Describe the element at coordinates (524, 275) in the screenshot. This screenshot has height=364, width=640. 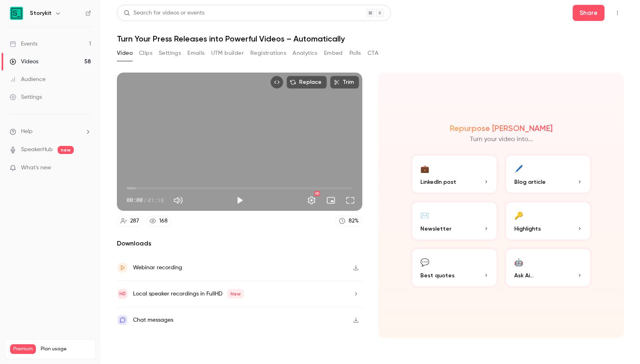
I see `span: Ask Ai...` at that location.